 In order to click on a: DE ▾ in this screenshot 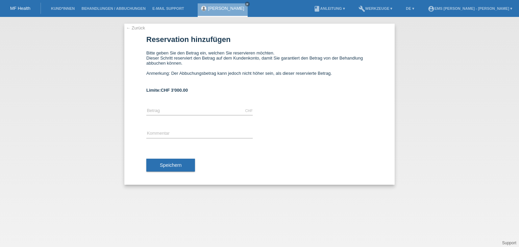, I will do `click(410, 8)`.